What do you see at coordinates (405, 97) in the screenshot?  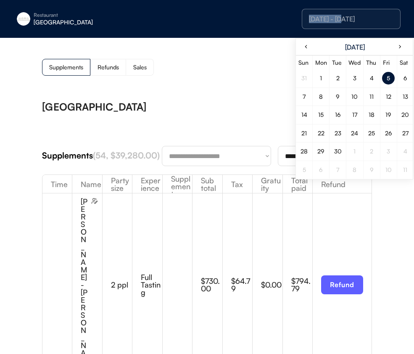 I see `div: 13` at bounding box center [405, 97].